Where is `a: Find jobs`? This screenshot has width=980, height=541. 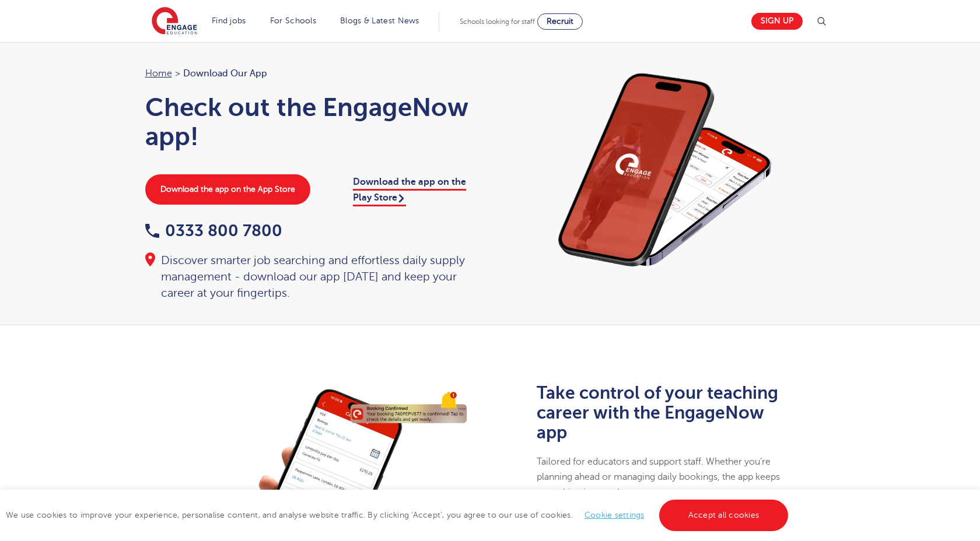
a: Find jobs is located at coordinates (229, 20).